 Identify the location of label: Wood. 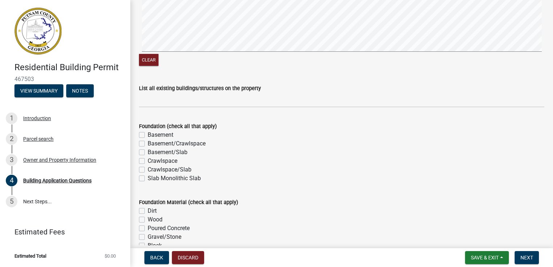
(155, 220).